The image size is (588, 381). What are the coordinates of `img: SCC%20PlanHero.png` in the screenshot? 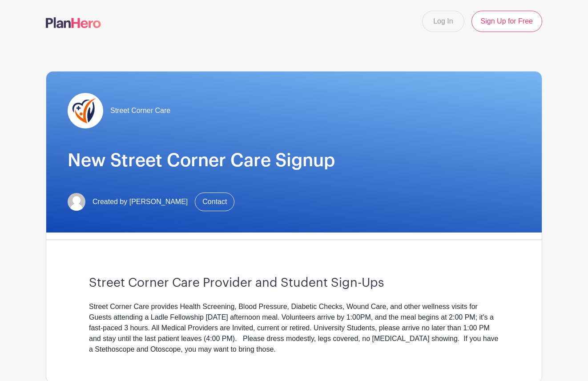 It's located at (85, 110).